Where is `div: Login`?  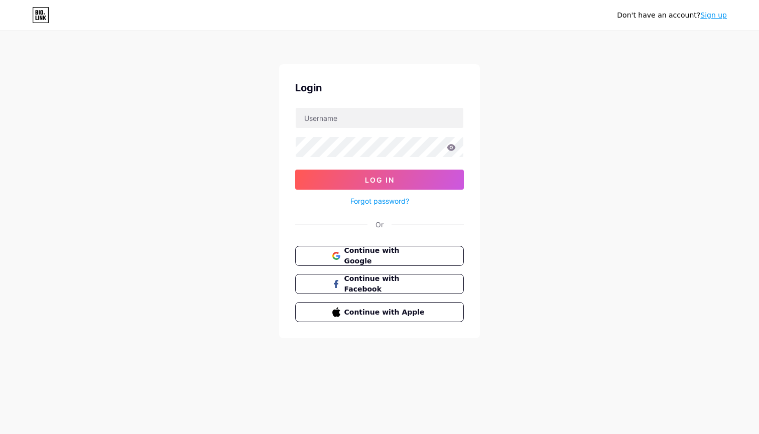
div: Login is located at coordinates (380, 88).